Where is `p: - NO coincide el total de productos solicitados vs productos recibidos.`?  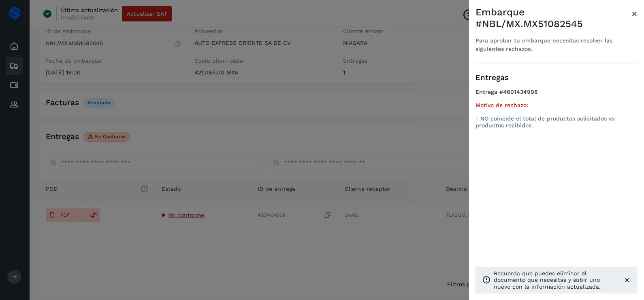
p: - NO coincide el total de productos solicitados vs productos recibidos. is located at coordinates (557, 122).